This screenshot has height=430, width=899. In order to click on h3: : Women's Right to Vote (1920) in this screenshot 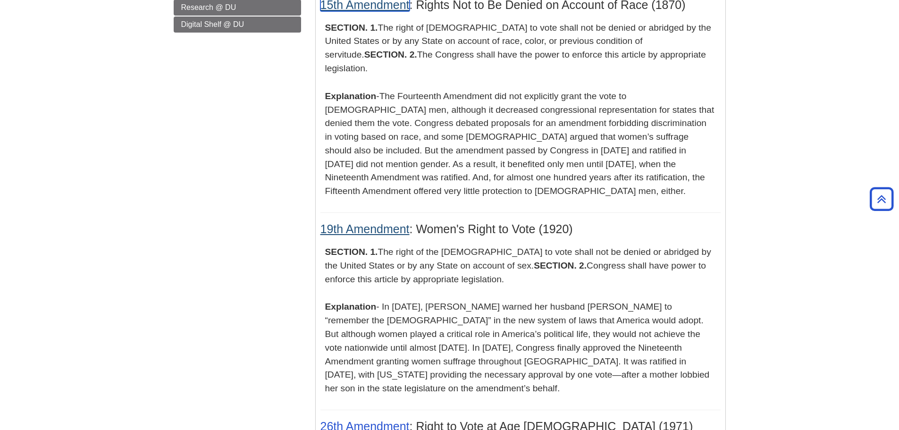, I will do `click(521, 229)`.